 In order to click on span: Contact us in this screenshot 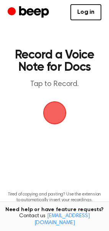, I will do `click(54, 219)`.